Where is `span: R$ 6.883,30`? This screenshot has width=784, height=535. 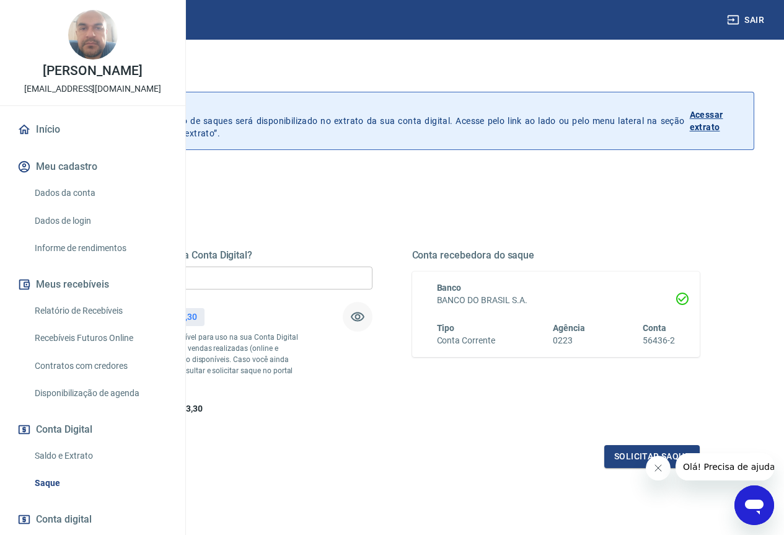 span: R$ 6.883,30 is located at coordinates (179, 408).